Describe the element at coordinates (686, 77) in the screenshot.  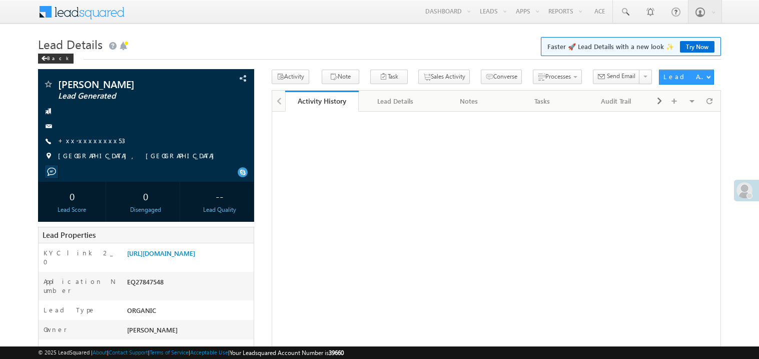
I see `button: Lead Actions` at that location.